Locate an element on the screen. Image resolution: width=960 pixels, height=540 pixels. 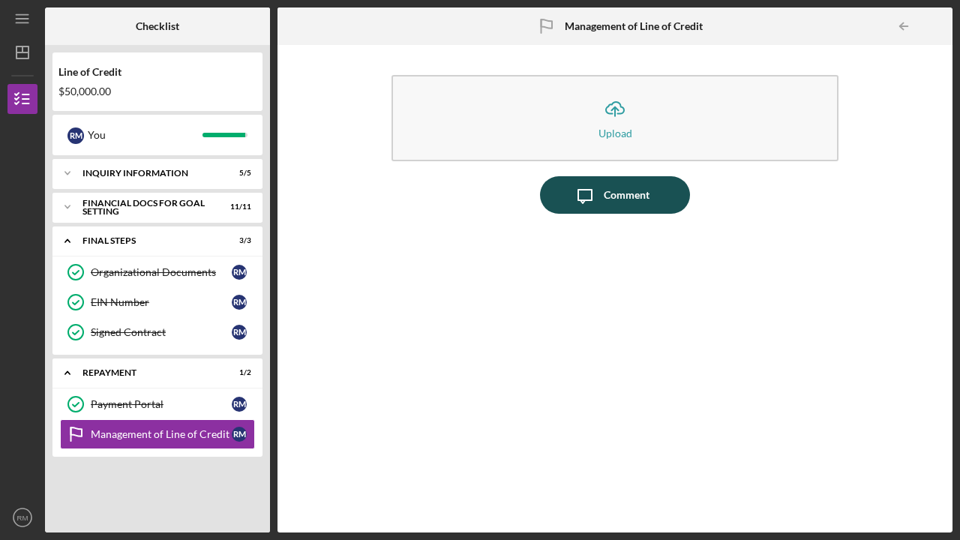
div: FINAL STEPS is located at coordinates (148, 241).